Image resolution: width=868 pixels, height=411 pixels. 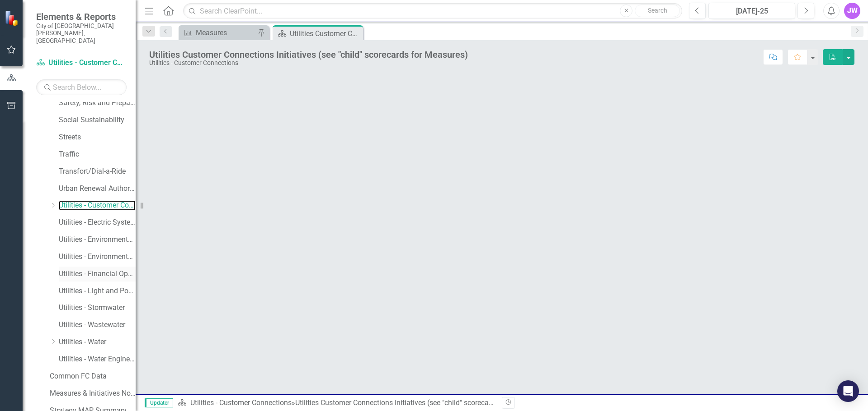 I want to click on a: Utilities - Stormwater, so click(x=98, y=308).